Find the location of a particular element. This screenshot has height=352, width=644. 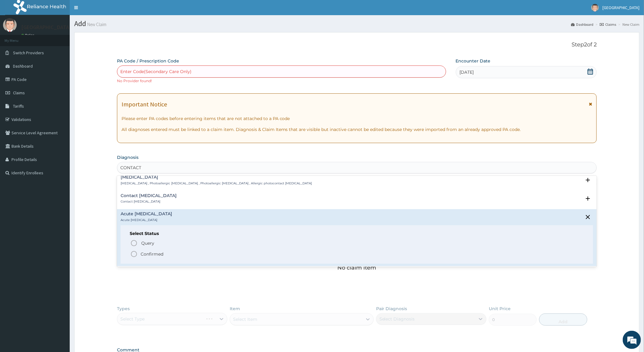

a: Dashboard is located at coordinates (582, 24).